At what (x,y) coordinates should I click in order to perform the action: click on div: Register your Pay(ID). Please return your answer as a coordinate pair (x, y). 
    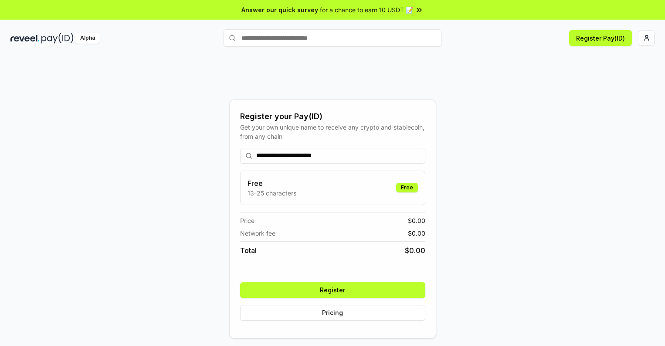
    Looking at the image, I should click on (333, 116).